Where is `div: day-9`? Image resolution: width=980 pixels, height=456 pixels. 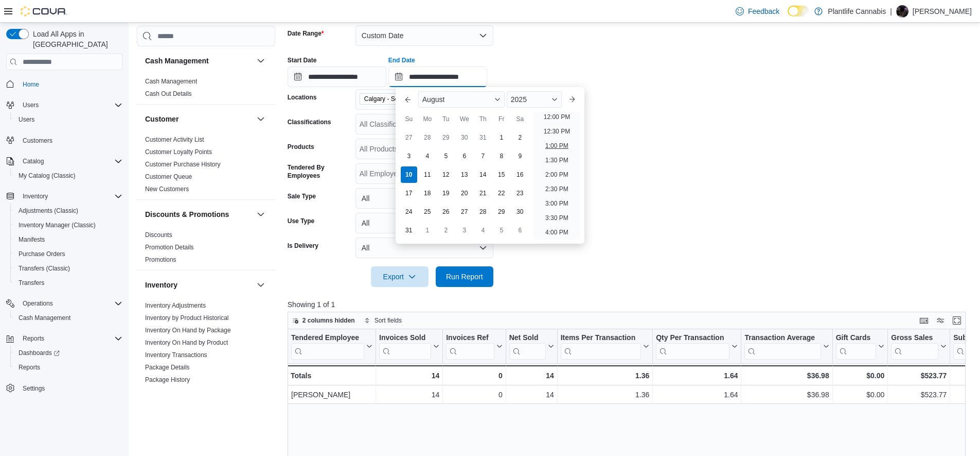
div: day-9 is located at coordinates (520, 156).